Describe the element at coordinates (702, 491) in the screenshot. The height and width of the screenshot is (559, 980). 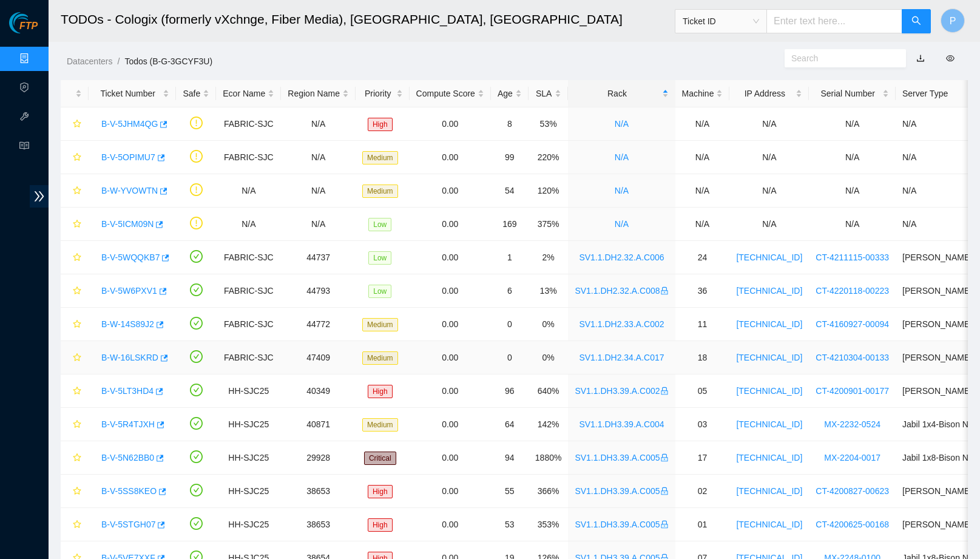
I see `td: 02` at that location.